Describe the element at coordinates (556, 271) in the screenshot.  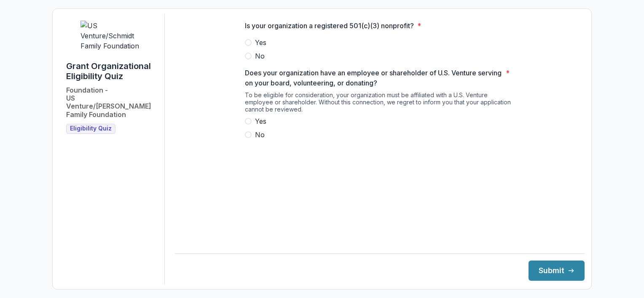
I see `button: Submit` at that location.